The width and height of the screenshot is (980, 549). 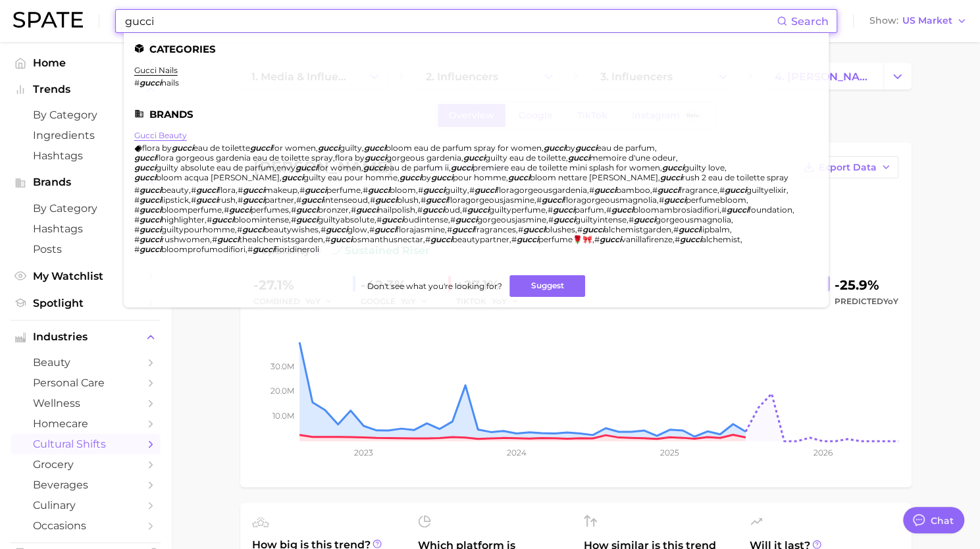 I want to click on span: bronzer, so click(x=333, y=209).